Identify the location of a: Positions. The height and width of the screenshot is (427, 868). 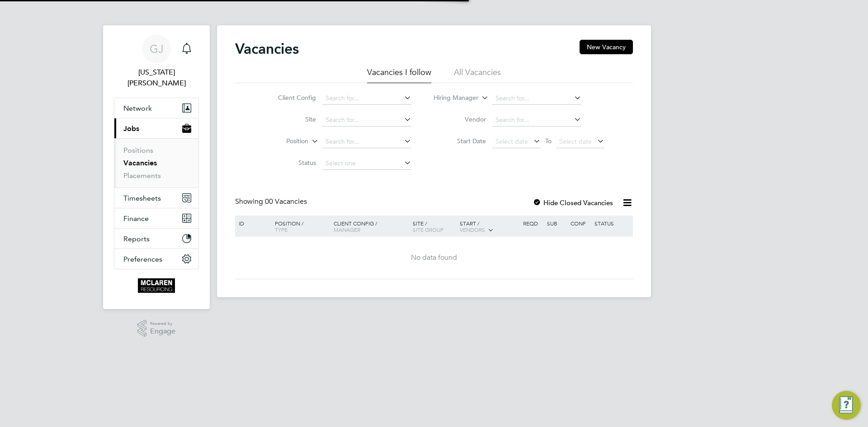
(138, 150).